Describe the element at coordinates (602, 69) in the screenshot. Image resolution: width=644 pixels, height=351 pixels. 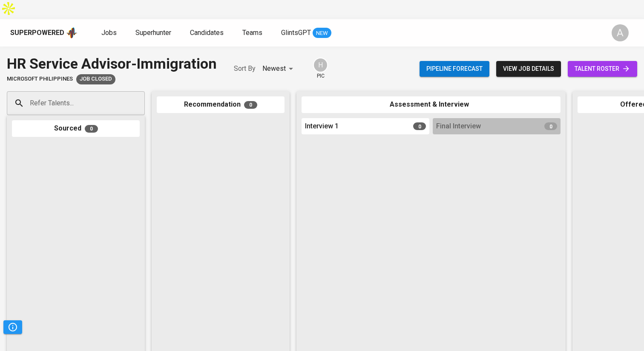
I see `a: talent roster` at that location.